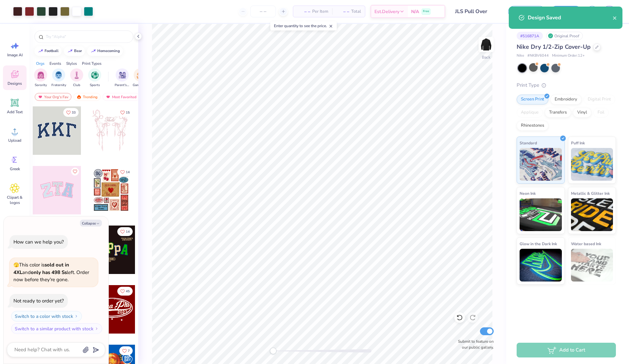 This screenshot has width=629, height=364. I want to click on button: homecoming, so click(105, 51).